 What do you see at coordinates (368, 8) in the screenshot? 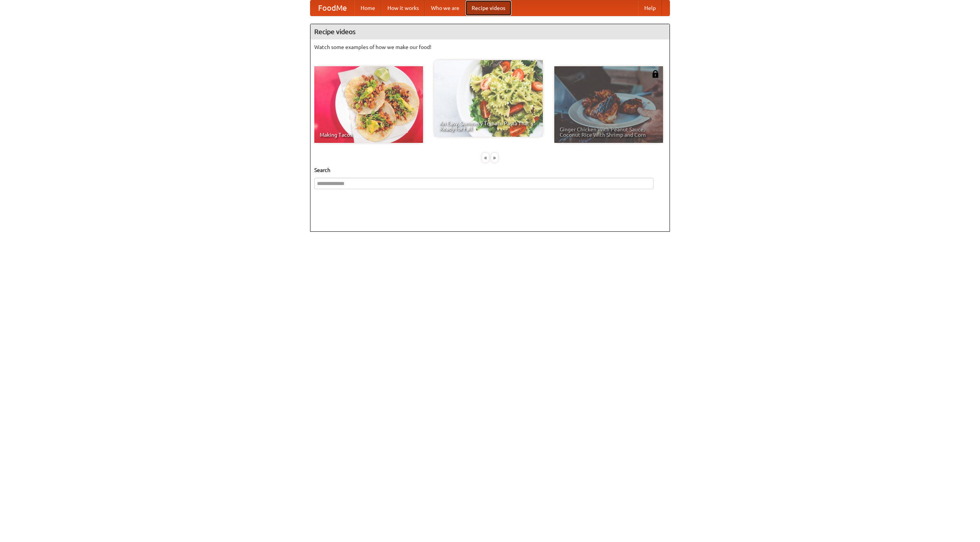
I see `a: Home` at bounding box center [368, 8].